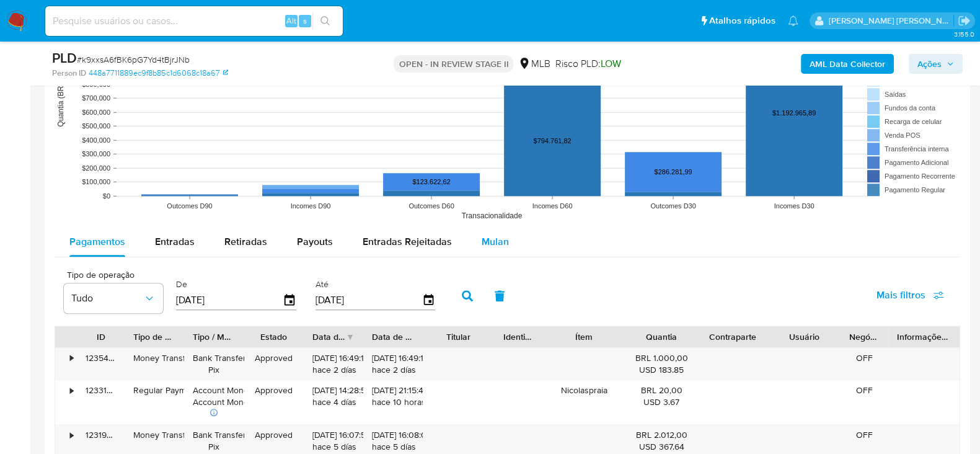 The image size is (980, 454). I want to click on span: s, so click(305, 21).